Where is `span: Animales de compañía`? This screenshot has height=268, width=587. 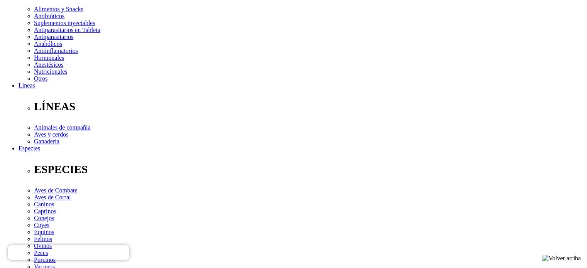
span: Animales de compañía is located at coordinates (62, 127).